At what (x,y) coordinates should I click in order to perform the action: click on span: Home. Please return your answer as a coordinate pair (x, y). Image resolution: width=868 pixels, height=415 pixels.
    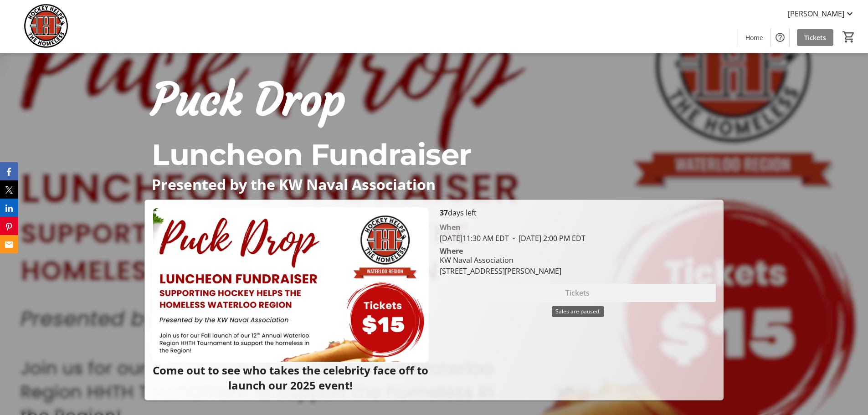
    Looking at the image, I should click on (754, 37).